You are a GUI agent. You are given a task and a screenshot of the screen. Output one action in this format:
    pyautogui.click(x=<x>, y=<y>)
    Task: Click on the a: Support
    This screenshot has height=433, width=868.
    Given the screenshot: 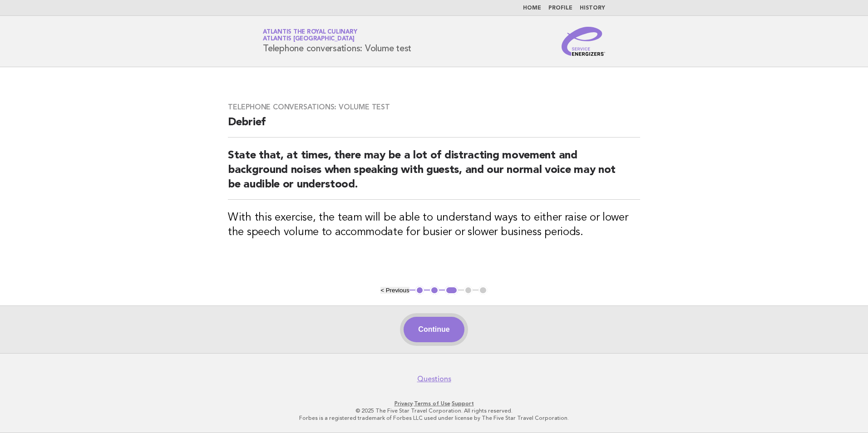 What is the action you would take?
    pyautogui.click(x=462, y=403)
    